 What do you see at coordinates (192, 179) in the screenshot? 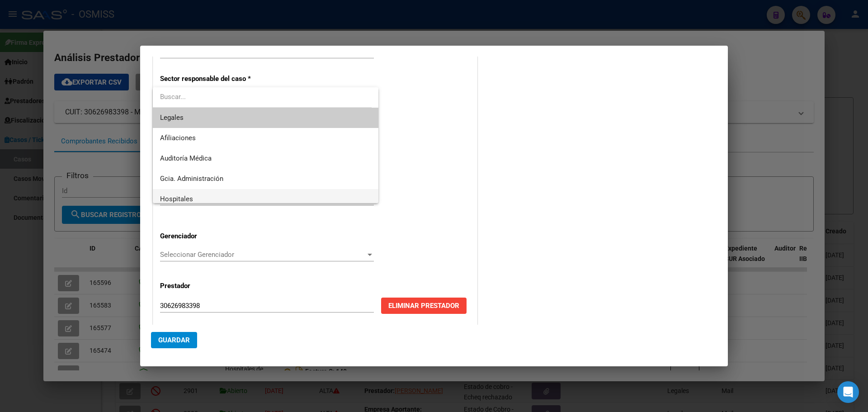
I see `span: Gcia. Administración` at bounding box center [192, 179].